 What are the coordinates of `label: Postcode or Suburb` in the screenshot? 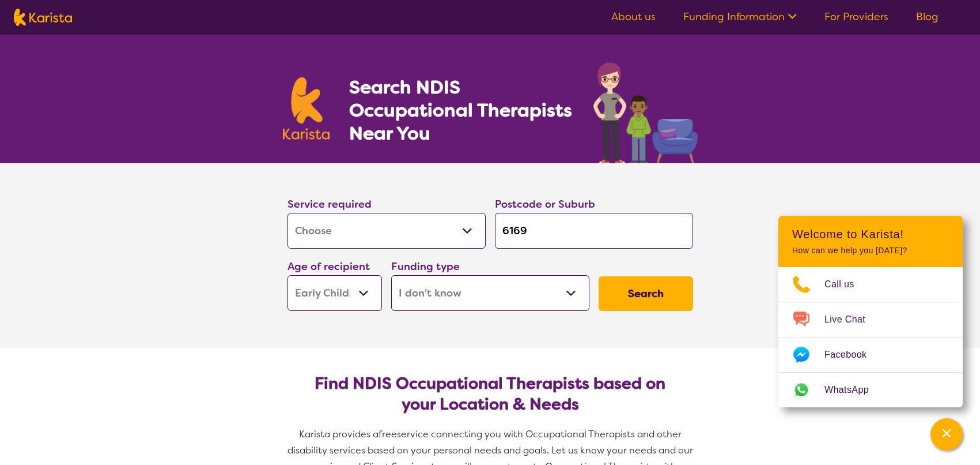 It's located at (545, 204).